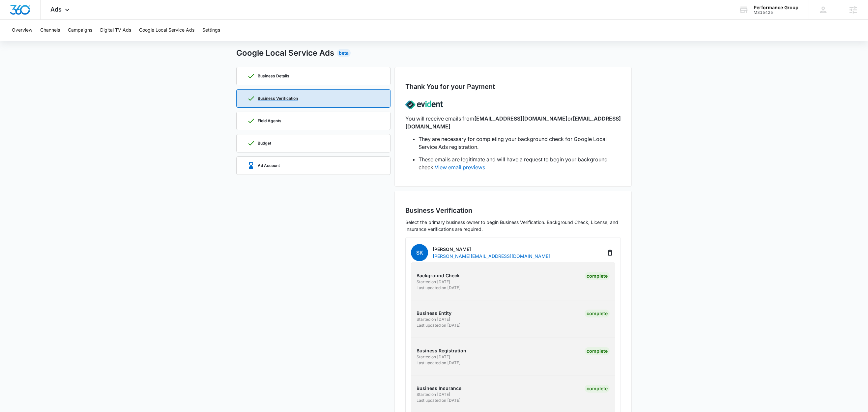 The image size is (868, 412). Describe the element at coordinates (420, 253) in the screenshot. I see `span: SK` at that location.